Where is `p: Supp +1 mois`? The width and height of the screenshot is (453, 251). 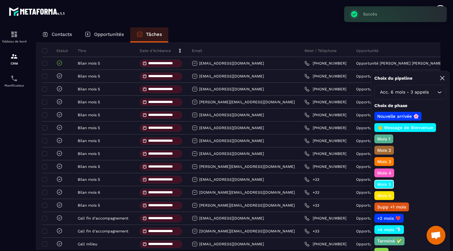 p: Supp +1 mois is located at coordinates (391, 207).